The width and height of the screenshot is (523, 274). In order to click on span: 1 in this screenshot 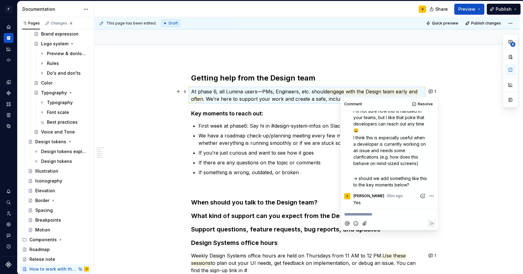, I will do `click(435, 92)`.